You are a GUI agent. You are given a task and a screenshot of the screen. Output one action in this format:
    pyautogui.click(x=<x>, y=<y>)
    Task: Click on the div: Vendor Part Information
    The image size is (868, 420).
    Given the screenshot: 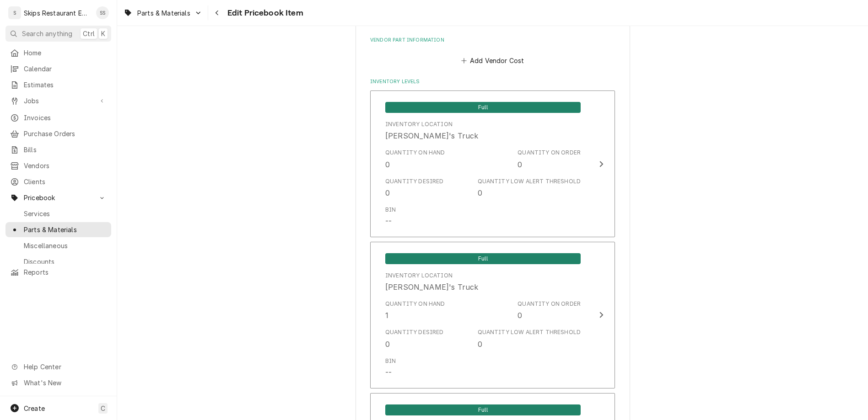 What is the action you would take?
    pyautogui.click(x=493, y=52)
    